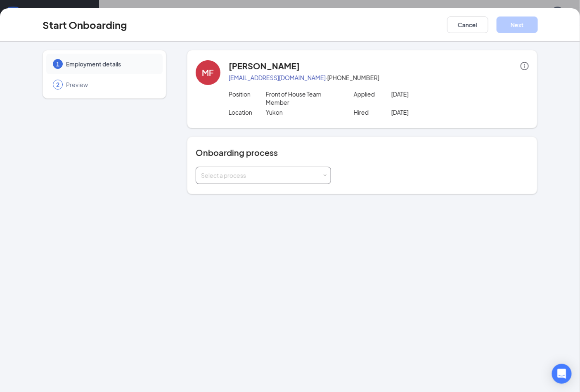 The image size is (580, 392). What do you see at coordinates (247, 112) in the screenshot?
I see `p: Location` at bounding box center [247, 112].